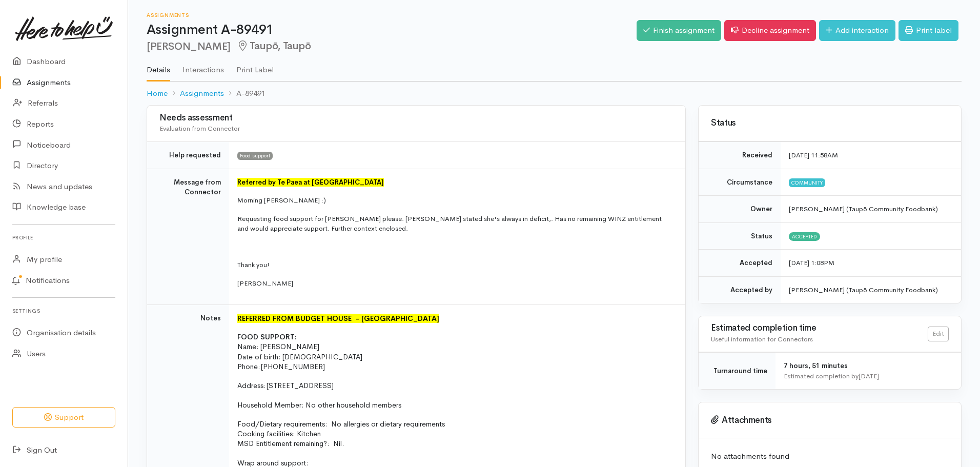  What do you see at coordinates (255, 156) in the screenshot?
I see `span: Food support` at bounding box center [255, 156].